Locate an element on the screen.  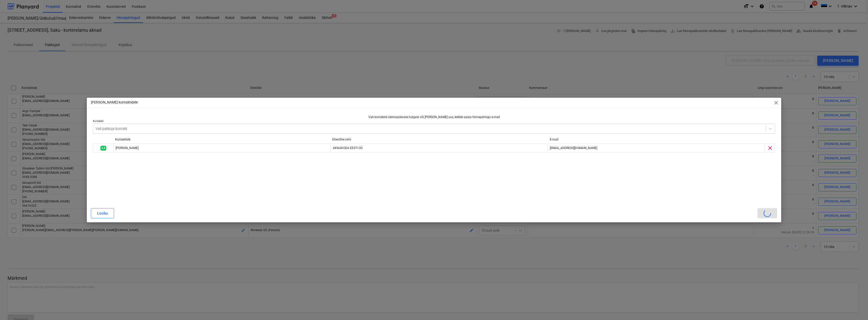
div: Kontaktisik is located at coordinates (222, 139).